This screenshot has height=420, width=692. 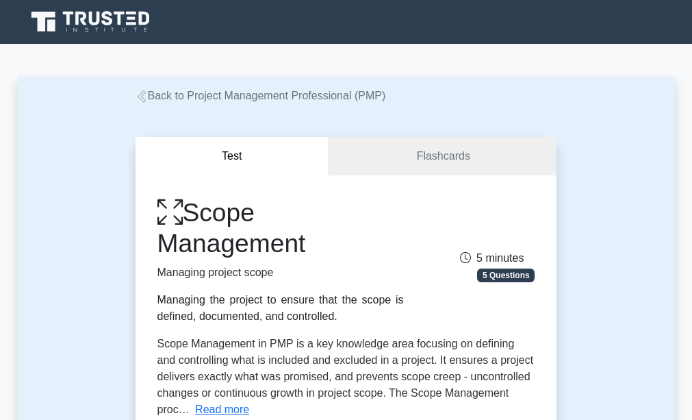 What do you see at coordinates (281, 272) in the screenshot?
I see `p: Managing project scope` at bounding box center [281, 272].